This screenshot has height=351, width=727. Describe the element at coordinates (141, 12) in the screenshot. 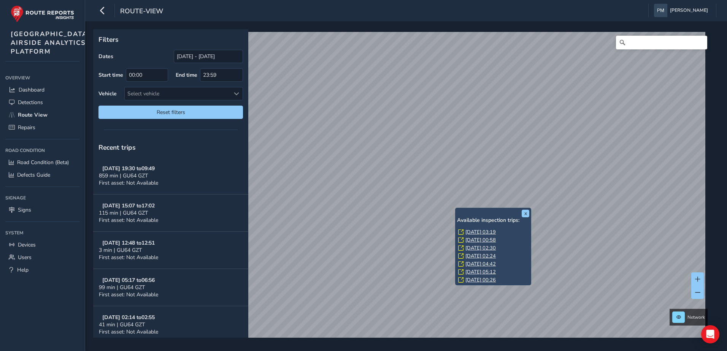

I see `span: route-view` at that location.